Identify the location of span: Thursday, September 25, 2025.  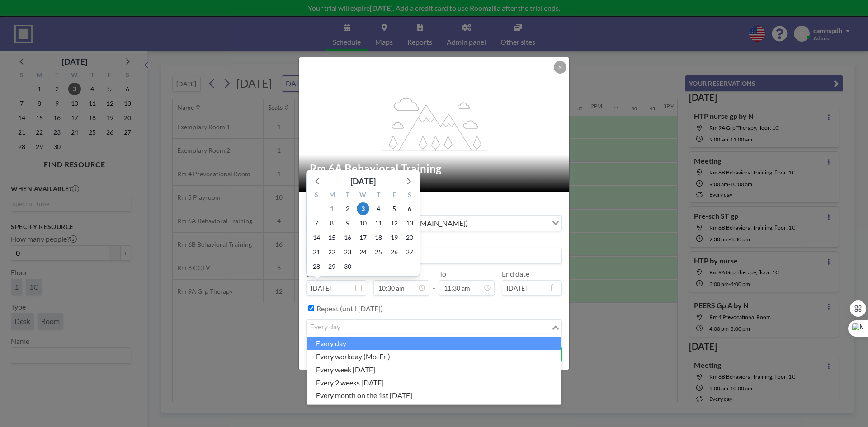
(379, 252).